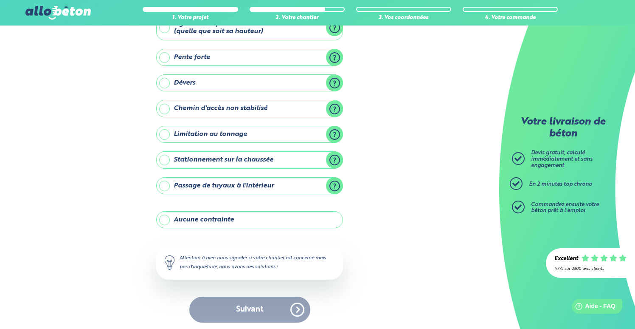 This screenshot has width=635, height=329. Describe the element at coordinates (510, 18) in the screenshot. I see `div: 4. Votre commande` at that location.